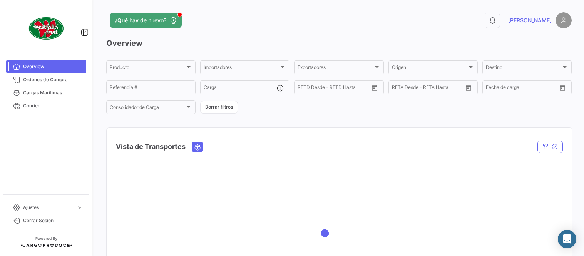  What do you see at coordinates (46, 80) in the screenshot?
I see `a: Órdenes de Compra` at bounding box center [46, 80].